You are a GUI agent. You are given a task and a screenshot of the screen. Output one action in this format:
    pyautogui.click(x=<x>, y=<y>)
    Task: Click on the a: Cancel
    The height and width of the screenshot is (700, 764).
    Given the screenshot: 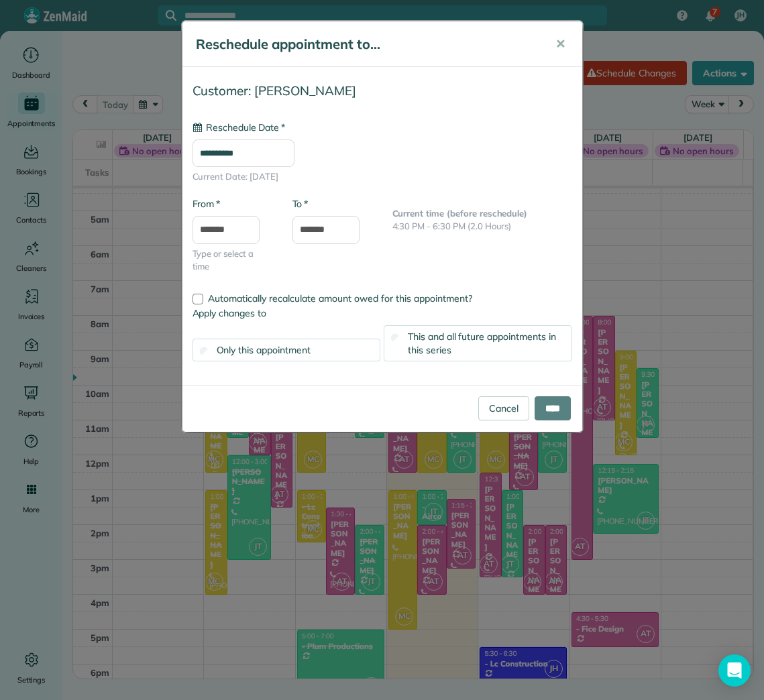 What is the action you would take?
    pyautogui.click(x=503, y=408)
    